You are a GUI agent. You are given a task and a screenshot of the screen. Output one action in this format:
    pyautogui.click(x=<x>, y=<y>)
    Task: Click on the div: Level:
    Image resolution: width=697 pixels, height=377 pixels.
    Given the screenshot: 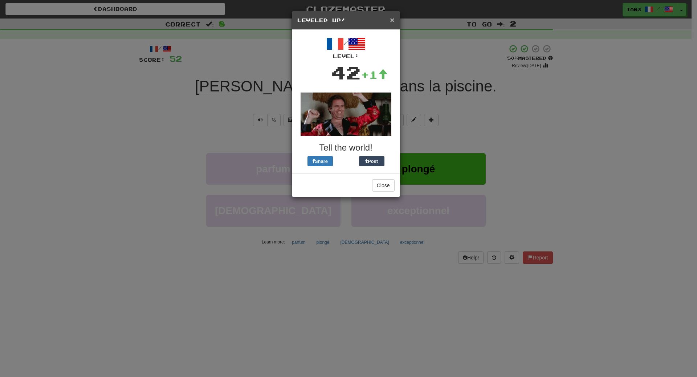 What is the action you would take?
    pyautogui.click(x=346, y=56)
    